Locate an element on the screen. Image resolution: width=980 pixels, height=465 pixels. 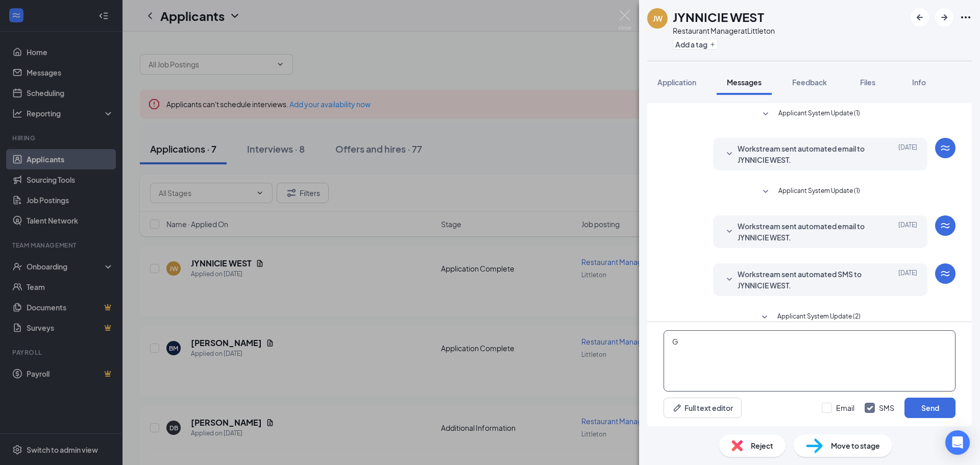
span: Applicant System Update (2) is located at coordinates (819, 317).